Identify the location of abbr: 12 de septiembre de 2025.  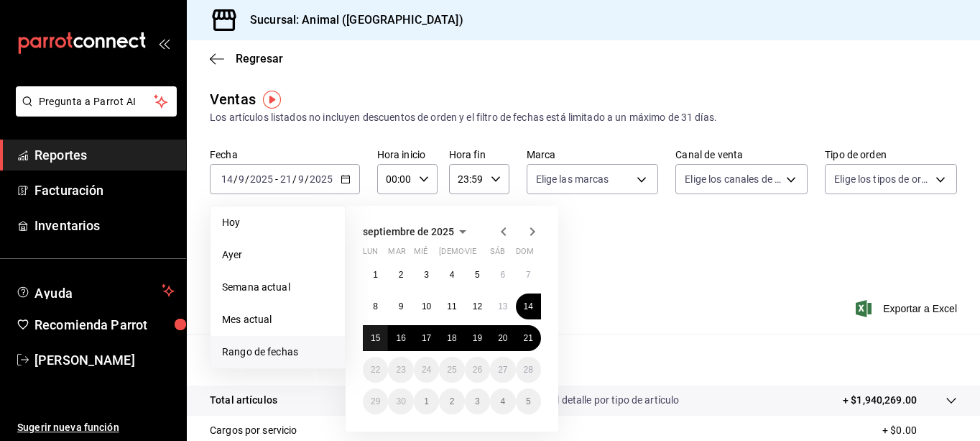
(477, 306).